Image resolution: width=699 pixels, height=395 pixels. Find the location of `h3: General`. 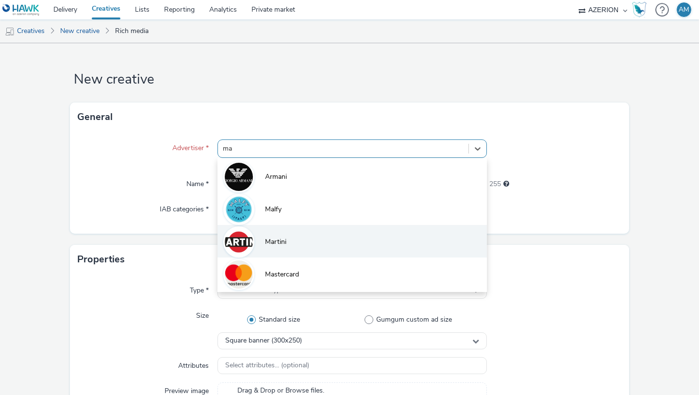

h3: General is located at coordinates (95, 117).